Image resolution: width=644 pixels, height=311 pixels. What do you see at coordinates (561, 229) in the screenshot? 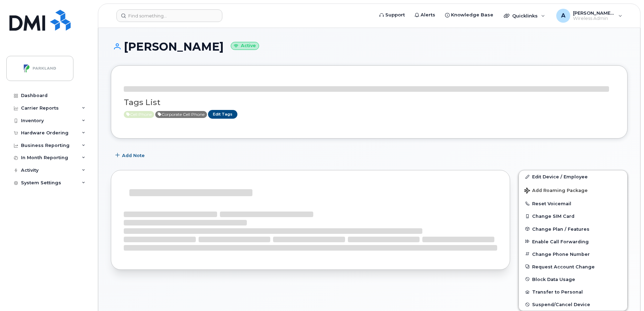
I see `span: Change Plan / Features` at bounding box center [561, 229].